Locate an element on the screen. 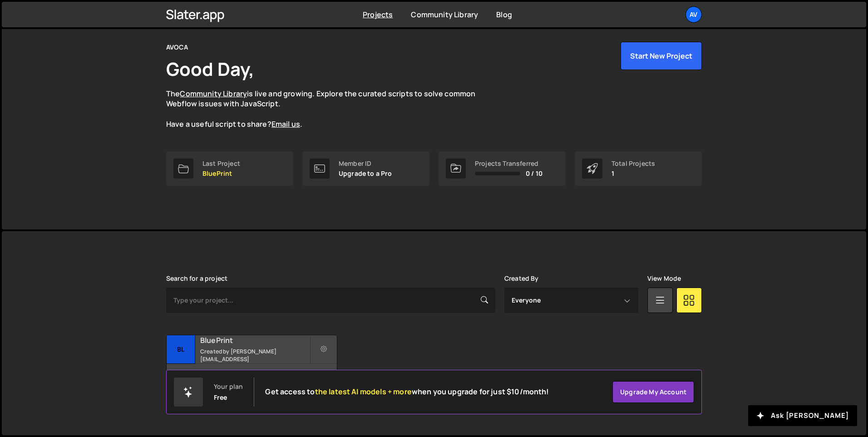 This screenshot has width=868, height=437. span: 0 / 10 is located at coordinates (534, 174).